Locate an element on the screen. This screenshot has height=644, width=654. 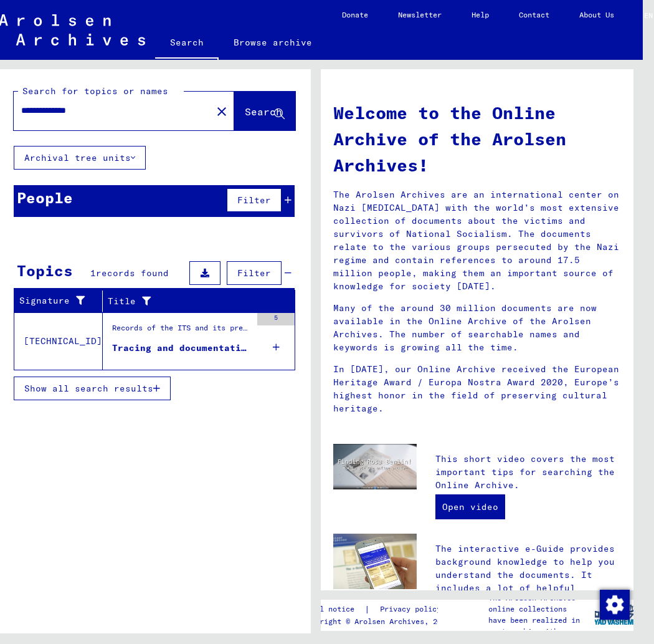
a: Open video is located at coordinates (471, 507).